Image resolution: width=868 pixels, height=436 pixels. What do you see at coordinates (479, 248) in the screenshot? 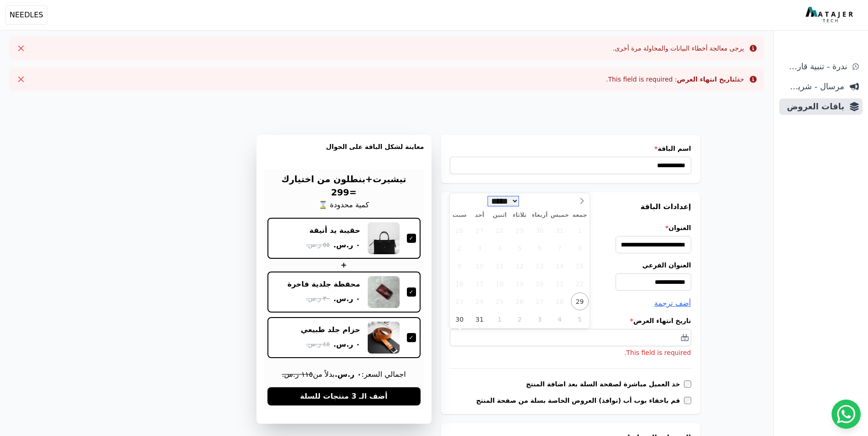
I see `span: أغسطس 3, 2025` at bounding box center [479, 248].